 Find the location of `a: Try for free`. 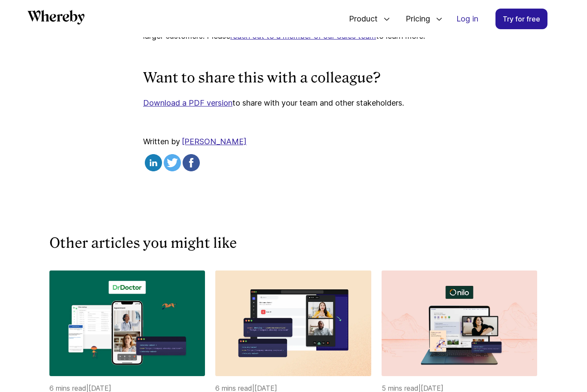

a: Try for free is located at coordinates (521, 19).